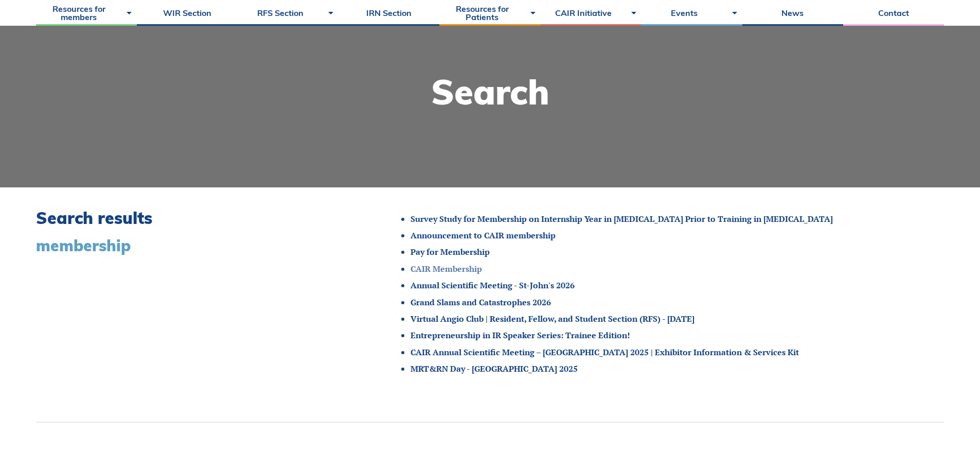 The image size is (980, 469). What do you see at coordinates (450, 252) in the screenshot?
I see `a: Pay for Membership` at bounding box center [450, 252].